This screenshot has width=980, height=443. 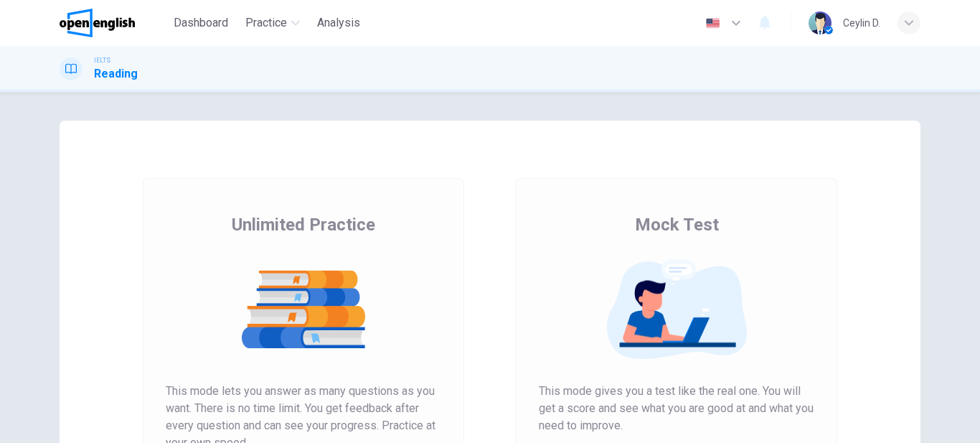 I want to click on img: en, so click(x=713, y=23).